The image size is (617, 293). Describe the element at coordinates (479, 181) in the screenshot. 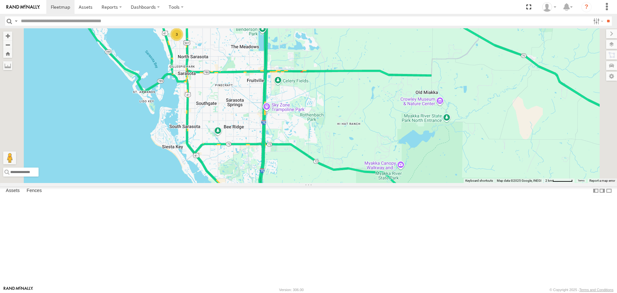

I see `button: Keyboard shortcuts` at that location.